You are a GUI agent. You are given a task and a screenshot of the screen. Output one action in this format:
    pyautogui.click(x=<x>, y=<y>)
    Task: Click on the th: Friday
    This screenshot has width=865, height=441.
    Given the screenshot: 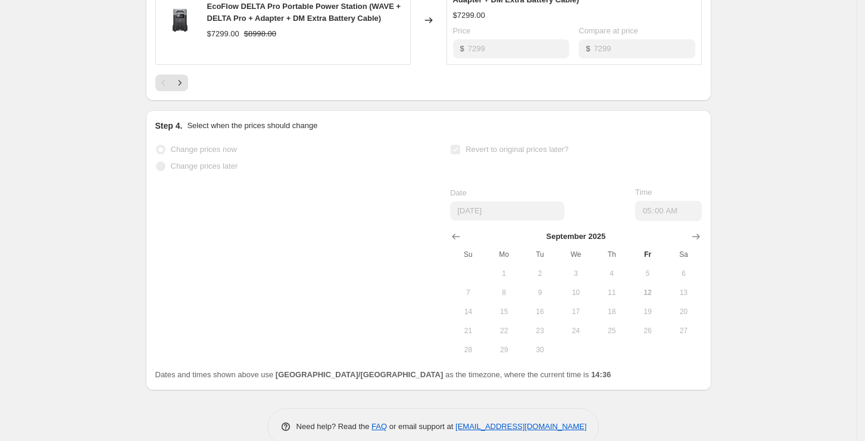 What is the action you would take?
    pyautogui.click(x=648, y=254)
    